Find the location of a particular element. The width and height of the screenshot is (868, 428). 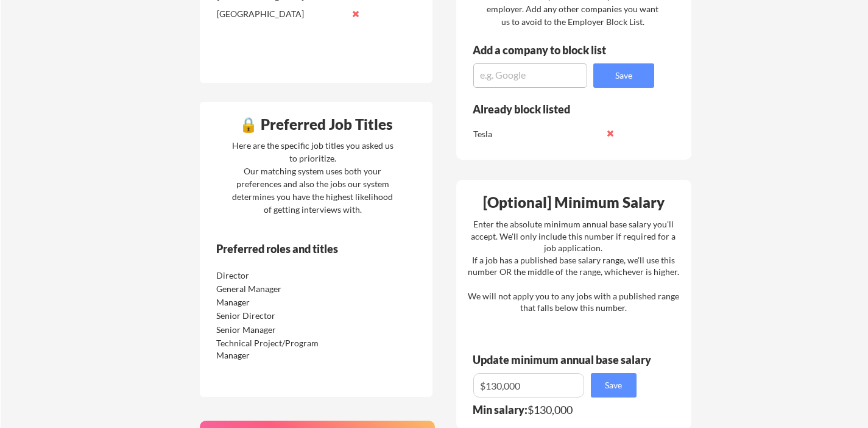

div: Preferred roles and titles is located at coordinates (299, 249).